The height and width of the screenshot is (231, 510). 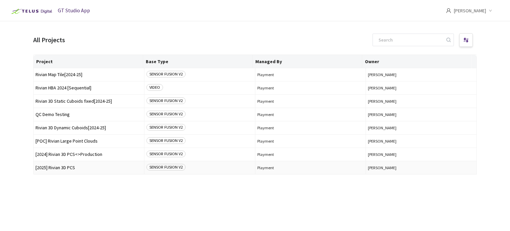 I want to click on th: Project, so click(x=88, y=61).